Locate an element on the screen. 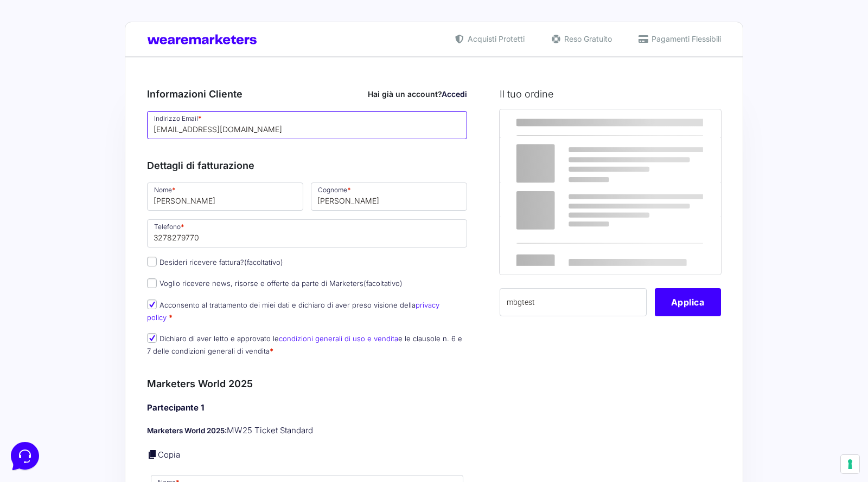 The height and width of the screenshot is (482, 868). p: MW25 Ticket Standard is located at coordinates (307, 431).